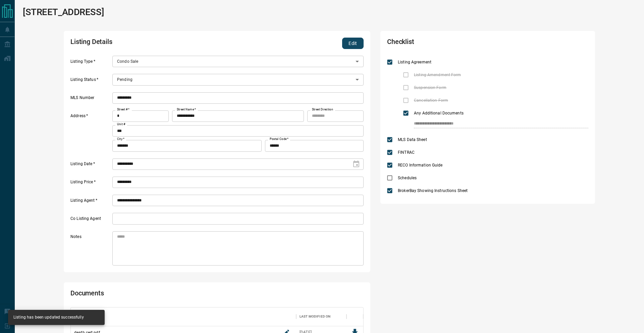  I want to click on label: Listing Date, so click(90, 165).